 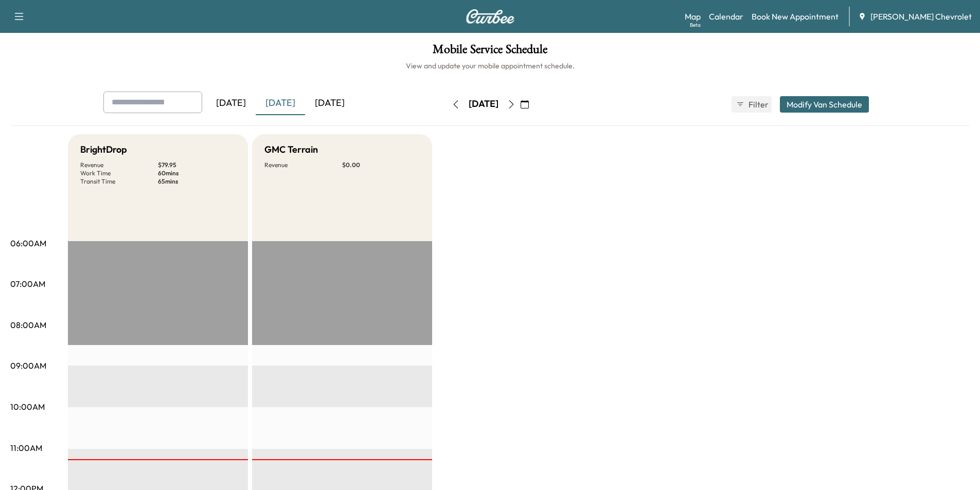 I want to click on h5: GMC Terrain, so click(x=291, y=149).